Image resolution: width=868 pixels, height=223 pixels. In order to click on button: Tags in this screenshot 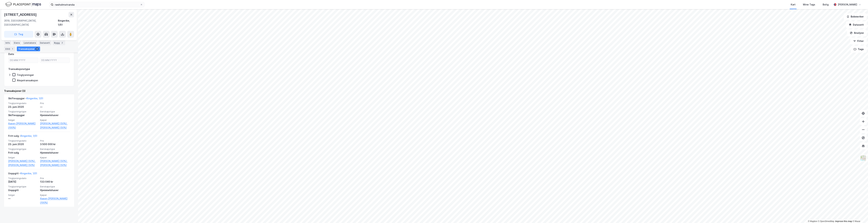, I will do `click(858, 49)`.